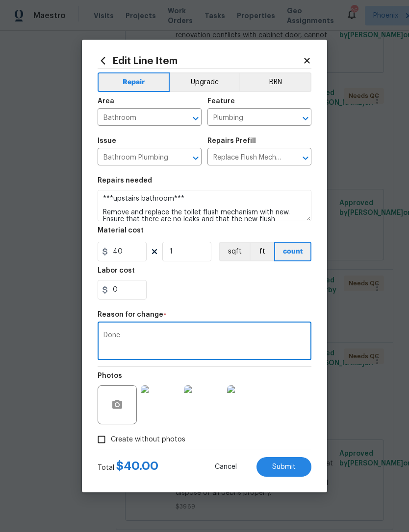  I want to click on button: Upgrade, so click(204, 82).